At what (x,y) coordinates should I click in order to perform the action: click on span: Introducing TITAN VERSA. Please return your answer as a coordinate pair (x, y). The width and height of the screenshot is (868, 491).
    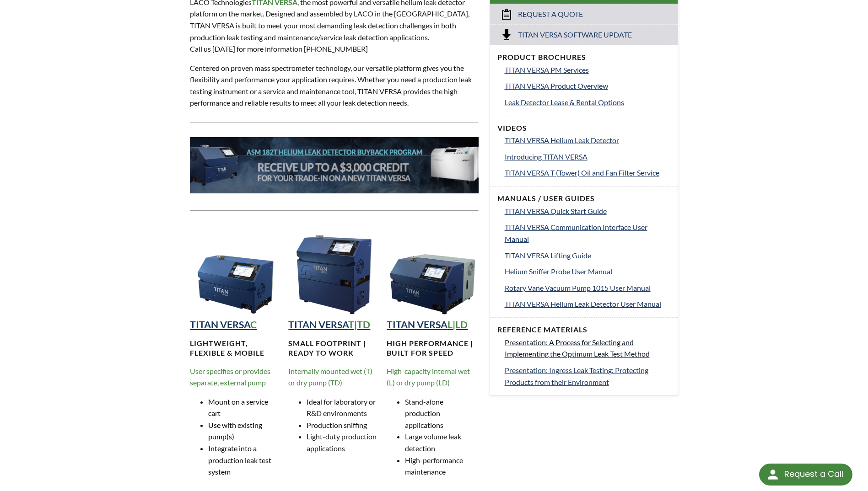
    Looking at the image, I should click on (546, 156).